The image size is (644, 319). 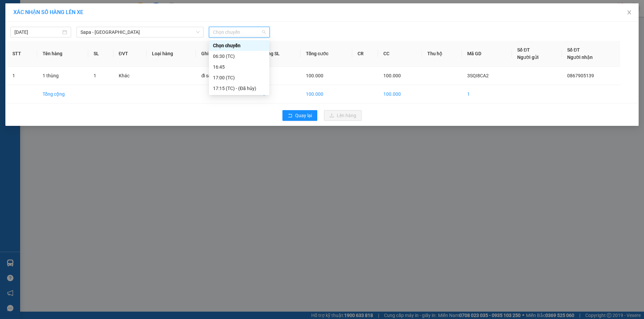 I want to click on span: Chọn chuyến, so click(x=239, y=32).